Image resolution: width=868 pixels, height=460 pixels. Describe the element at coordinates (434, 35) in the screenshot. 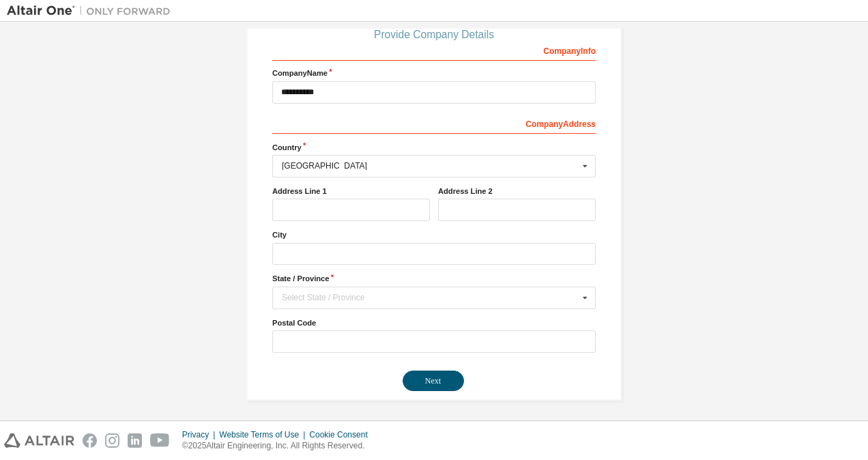

I see `div: Provide Company Details` at that location.